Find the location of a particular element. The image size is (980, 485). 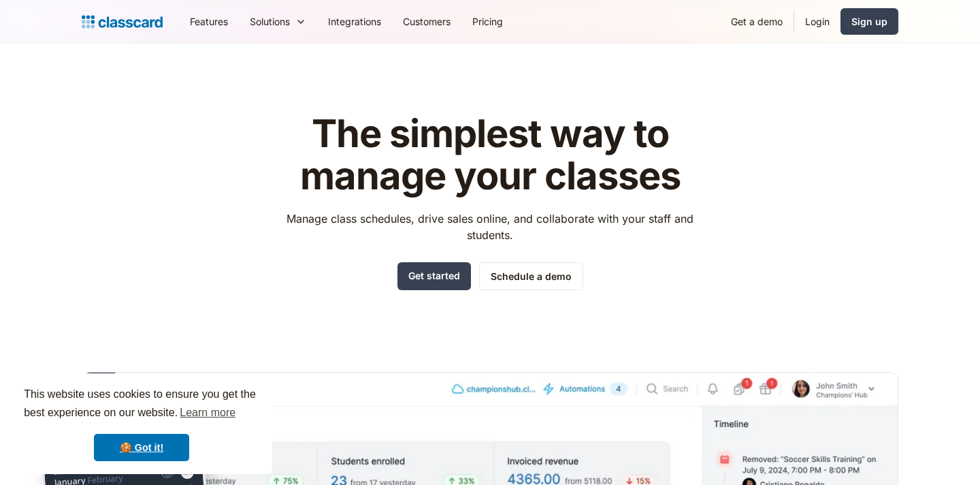

a: dismiss cookie message is located at coordinates (142, 447).